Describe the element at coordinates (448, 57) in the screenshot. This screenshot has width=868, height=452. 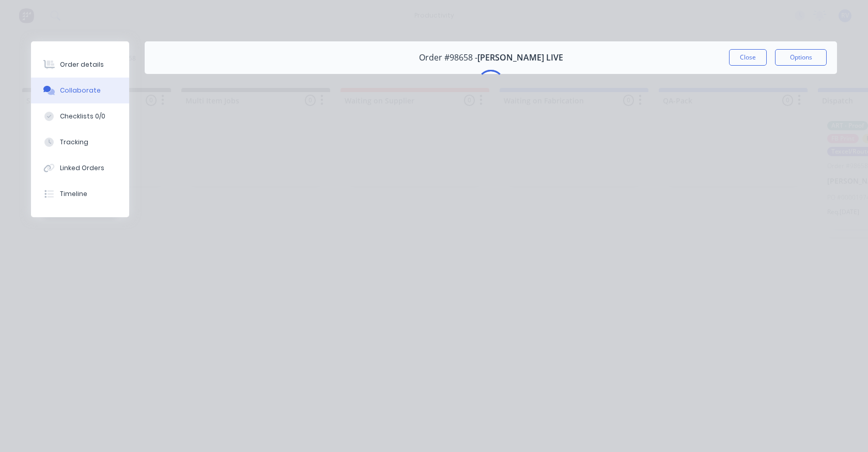
I see `span: Order #98658 -` at that location.